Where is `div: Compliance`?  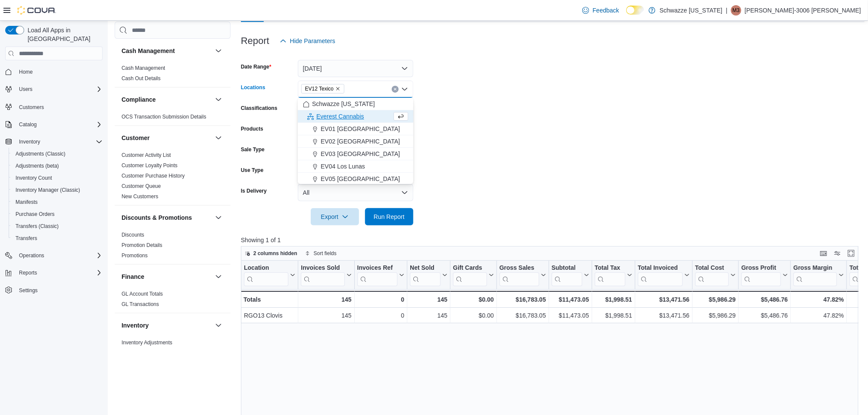 div: Compliance is located at coordinates (172, 118).